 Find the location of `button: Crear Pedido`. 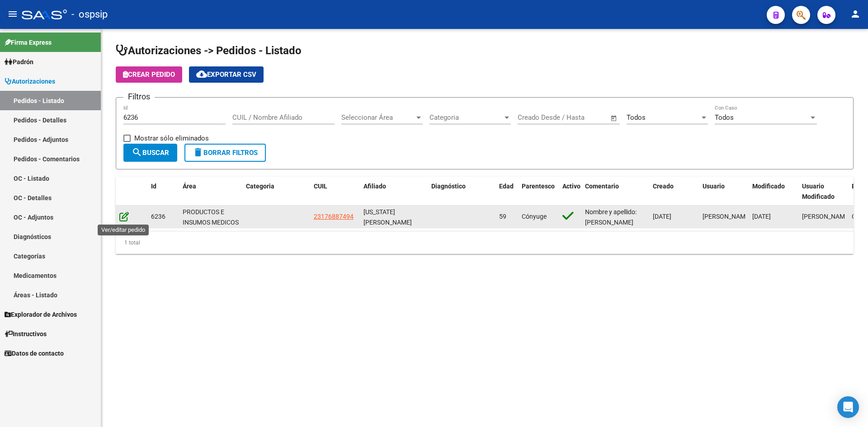

button: Crear Pedido is located at coordinates (149, 74).